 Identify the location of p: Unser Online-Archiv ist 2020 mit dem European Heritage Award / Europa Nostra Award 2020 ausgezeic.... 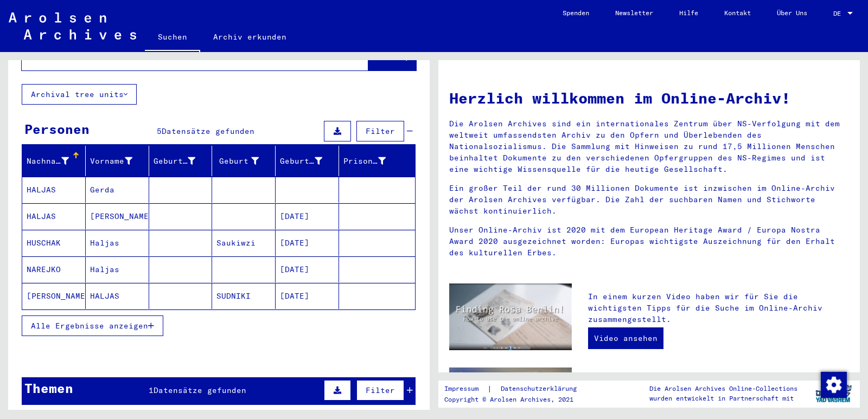
(649, 242).